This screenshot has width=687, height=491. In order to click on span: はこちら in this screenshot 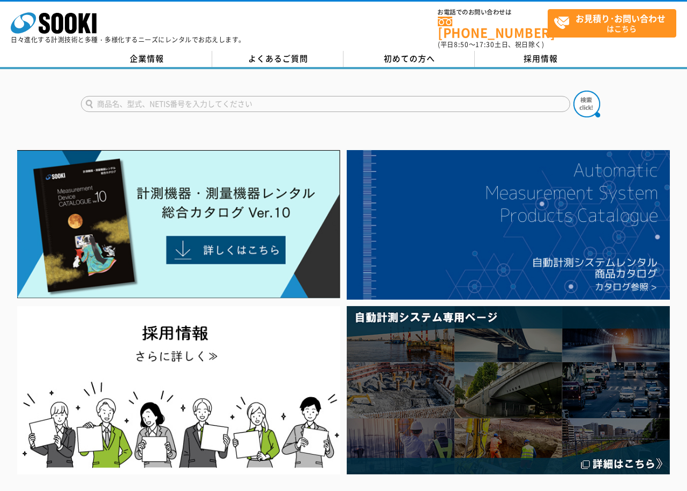, I will do `click(614, 23)`.